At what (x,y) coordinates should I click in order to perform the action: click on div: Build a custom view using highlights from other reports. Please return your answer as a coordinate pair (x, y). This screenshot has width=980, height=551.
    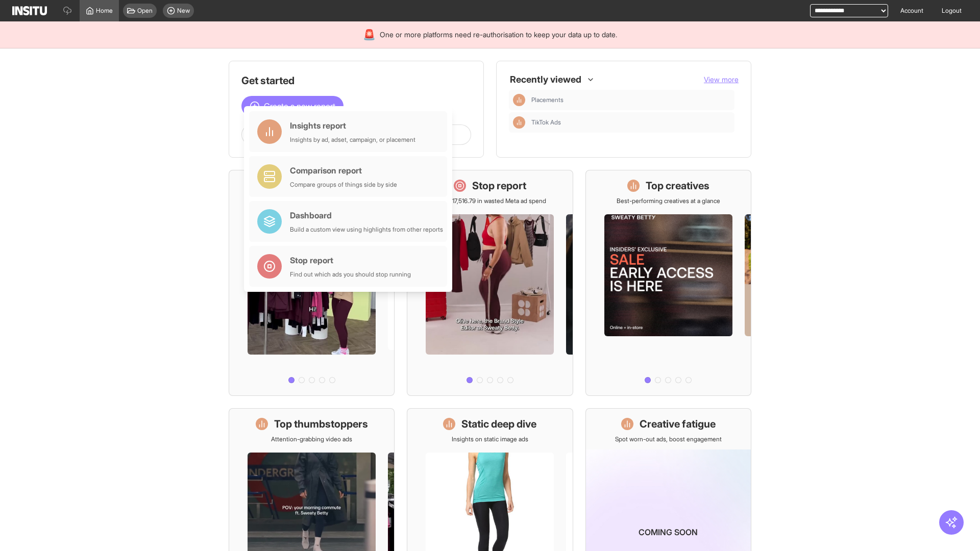
    Looking at the image, I should click on (366, 229).